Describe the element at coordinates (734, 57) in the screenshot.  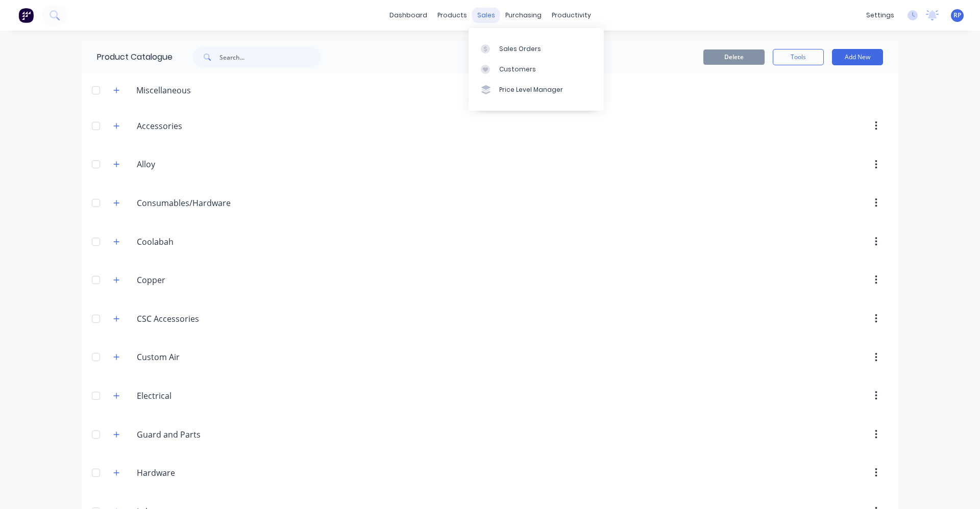
I see `button: Delete` at that location.